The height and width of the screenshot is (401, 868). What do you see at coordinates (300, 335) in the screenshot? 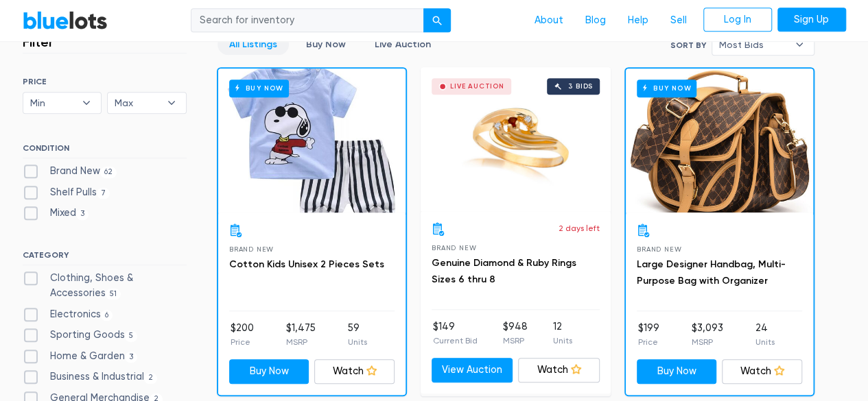
I see `li: $1,475` at bounding box center [300, 335].